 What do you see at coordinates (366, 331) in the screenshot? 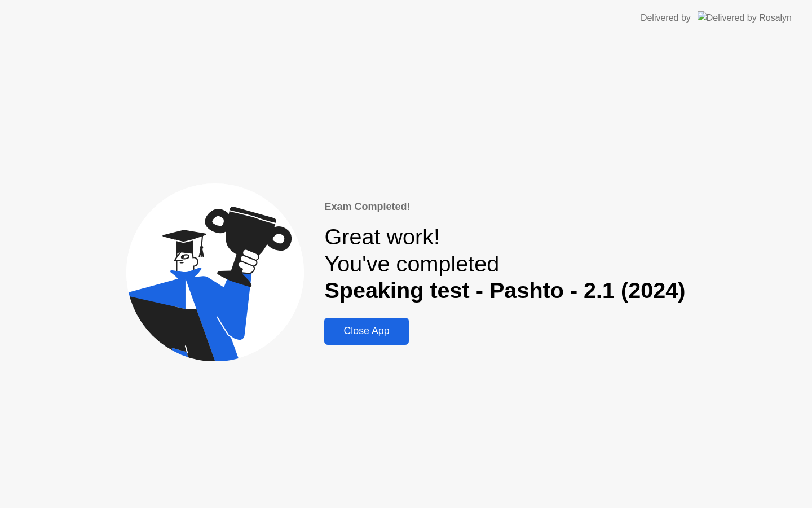
I see `div: Close App` at bounding box center [366, 331].